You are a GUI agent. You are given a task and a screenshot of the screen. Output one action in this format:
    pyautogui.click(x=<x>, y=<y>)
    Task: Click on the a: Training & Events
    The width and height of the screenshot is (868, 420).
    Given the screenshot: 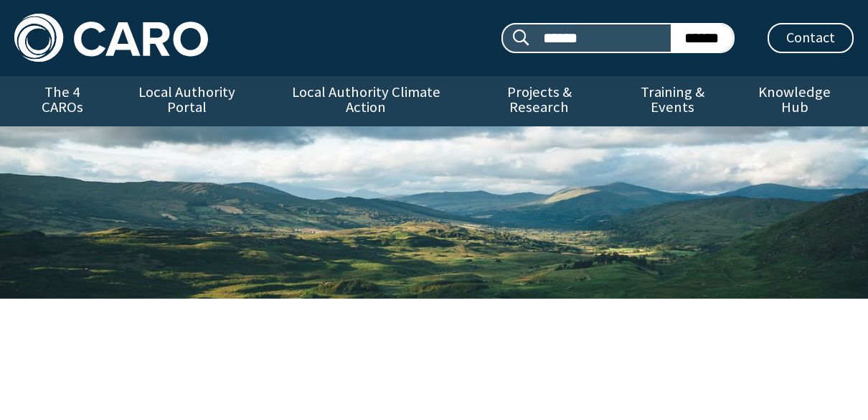 What is the action you would take?
    pyautogui.click(x=673, y=101)
    